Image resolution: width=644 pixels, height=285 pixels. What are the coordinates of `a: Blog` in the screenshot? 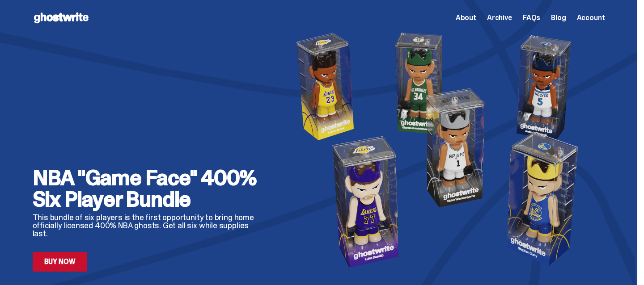 It's located at (558, 18).